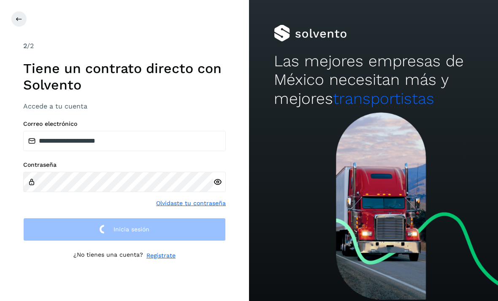 The height and width of the screenshot is (301, 498). I want to click on h3: Accede a tu cuenta, so click(125, 106).